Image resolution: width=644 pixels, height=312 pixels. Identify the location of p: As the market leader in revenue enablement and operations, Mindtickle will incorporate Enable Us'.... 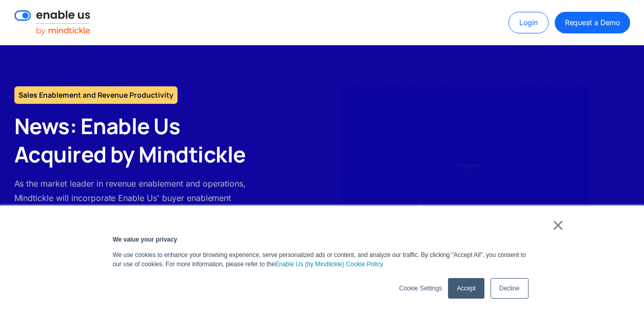
(137, 198).